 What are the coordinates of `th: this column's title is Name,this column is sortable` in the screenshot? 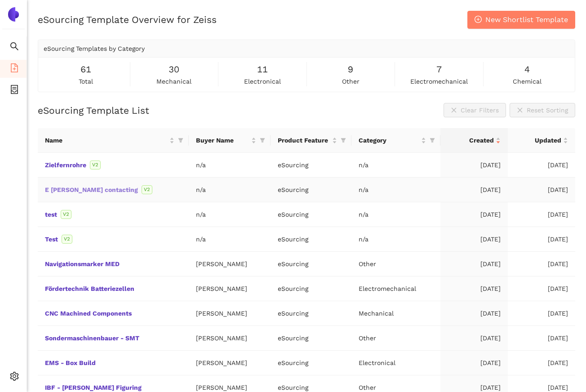 It's located at (113, 141).